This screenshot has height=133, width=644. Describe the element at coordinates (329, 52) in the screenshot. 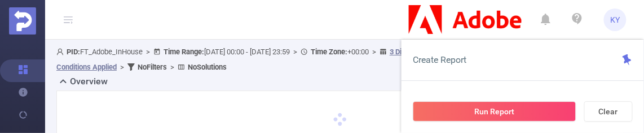

I see `b: Time Zone:` at that location.